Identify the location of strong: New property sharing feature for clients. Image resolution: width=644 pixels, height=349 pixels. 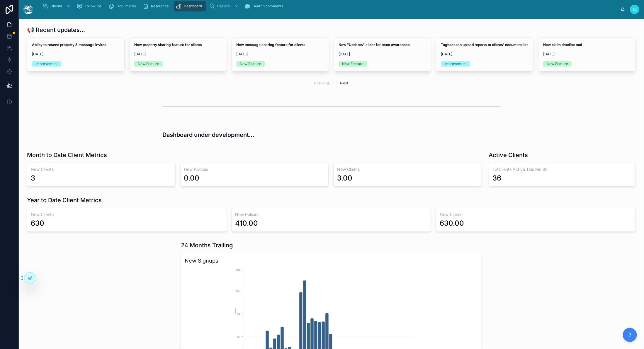
(168, 45).